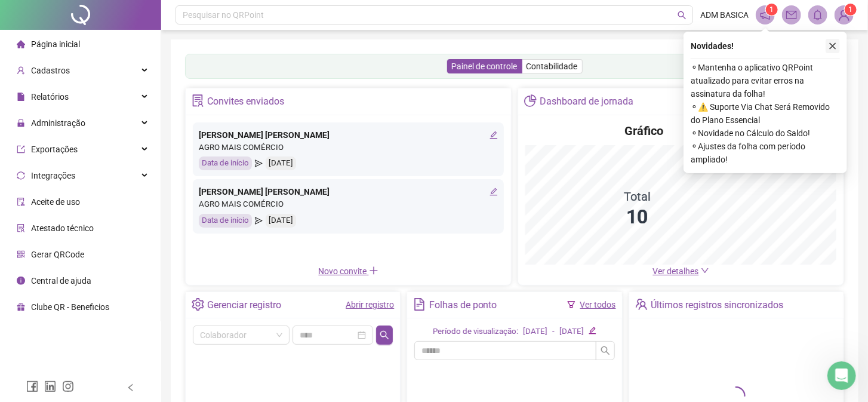 The image size is (868, 402). What do you see at coordinates (58, 255) in the screenshot?
I see `span: Gerar QRCode` at bounding box center [58, 255].